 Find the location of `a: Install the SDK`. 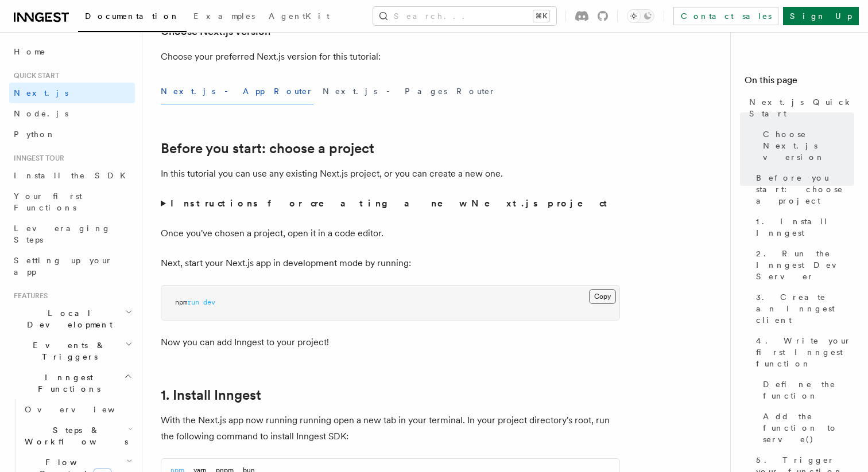

a: Install the SDK is located at coordinates (72, 175).